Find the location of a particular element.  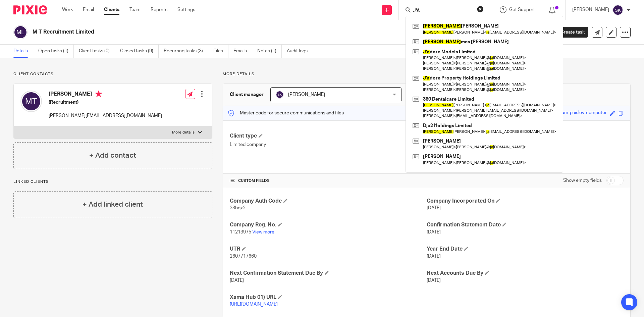

p: Client contacts is located at coordinates (113, 74).